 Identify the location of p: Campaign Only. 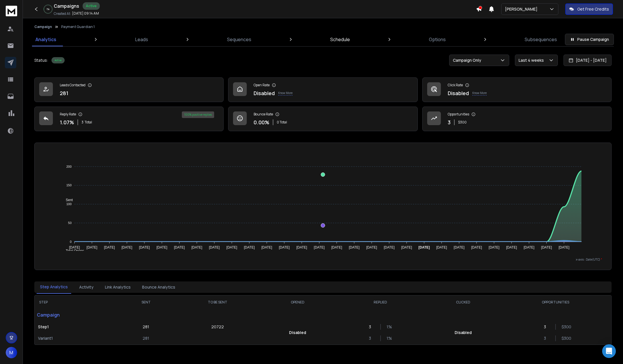
(468, 60).